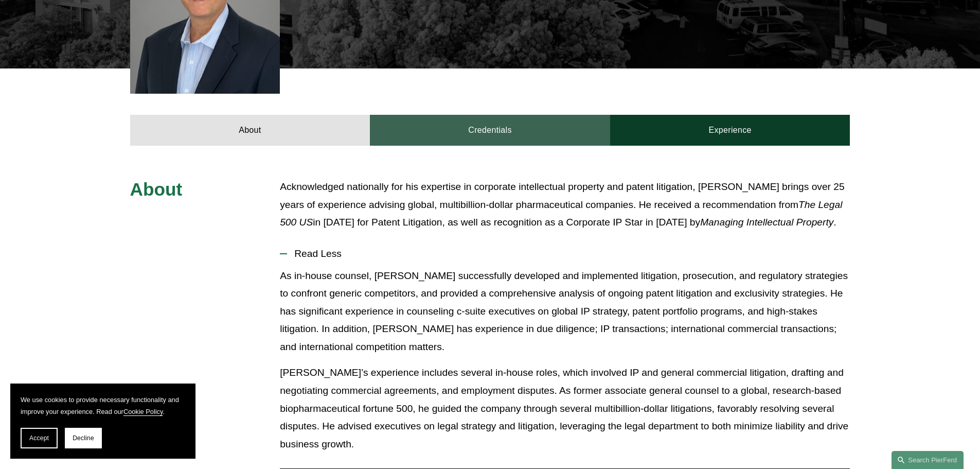 The image size is (980, 469). I want to click on button: Read Less, so click(565, 254).